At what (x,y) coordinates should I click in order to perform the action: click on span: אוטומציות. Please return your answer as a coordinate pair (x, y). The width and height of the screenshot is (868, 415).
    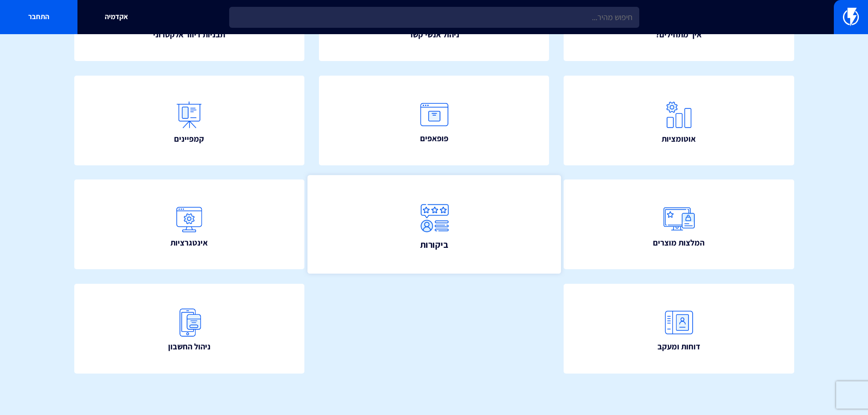
    Looking at the image, I should click on (678, 139).